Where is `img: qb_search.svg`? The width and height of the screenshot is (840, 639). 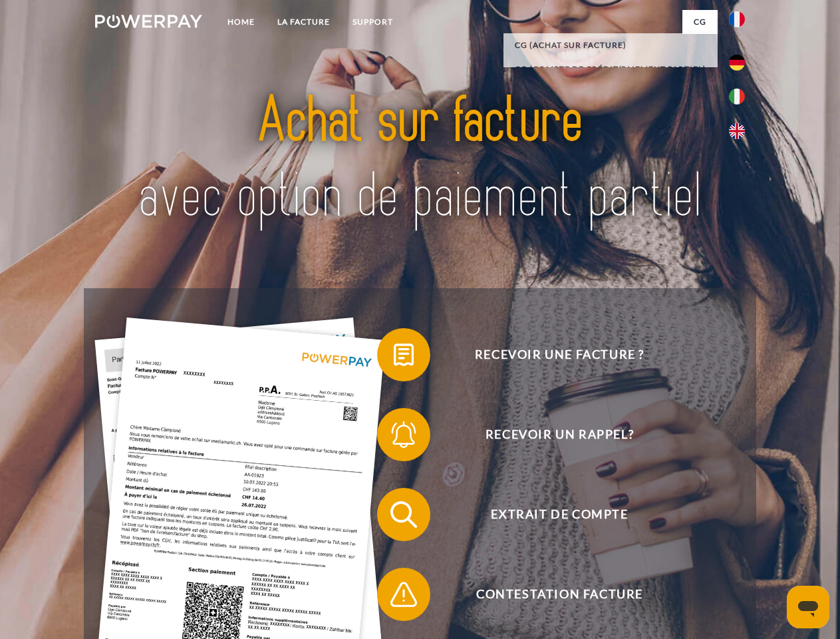 img: qb_search.svg is located at coordinates (404, 515).